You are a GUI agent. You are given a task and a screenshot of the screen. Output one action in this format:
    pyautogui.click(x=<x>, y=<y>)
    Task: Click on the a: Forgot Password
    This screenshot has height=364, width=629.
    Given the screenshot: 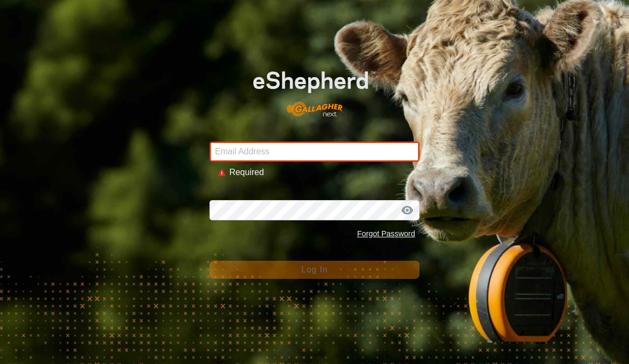 What is the action you would take?
    pyautogui.click(x=386, y=234)
    